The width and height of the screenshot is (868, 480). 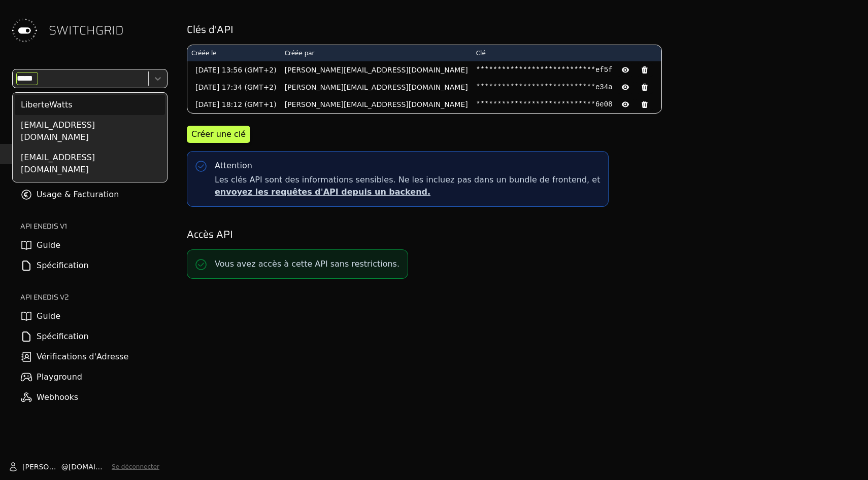 I want to click on img: Switchgrid Logo, so click(x=25, y=30).